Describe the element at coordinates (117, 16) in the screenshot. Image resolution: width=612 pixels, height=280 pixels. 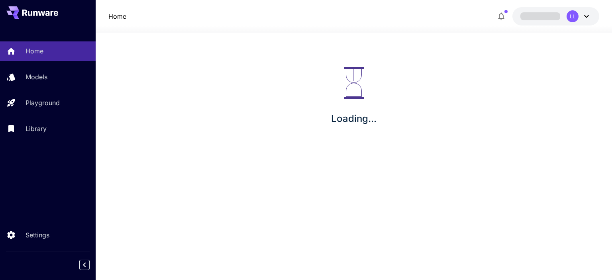
I see `nav: breadcrumb` at that location.